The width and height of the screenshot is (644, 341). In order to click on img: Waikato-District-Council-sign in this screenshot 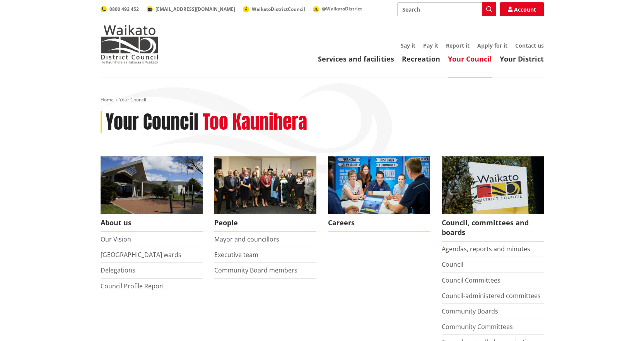, I will do `click(492, 185)`.